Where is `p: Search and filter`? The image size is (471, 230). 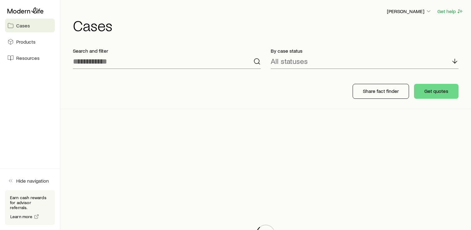 p: Search and filter is located at coordinates (167, 51).